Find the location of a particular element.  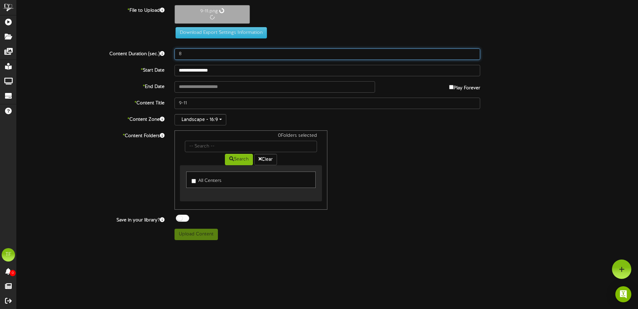

div: 0 Folders selected is located at coordinates (251, 136).